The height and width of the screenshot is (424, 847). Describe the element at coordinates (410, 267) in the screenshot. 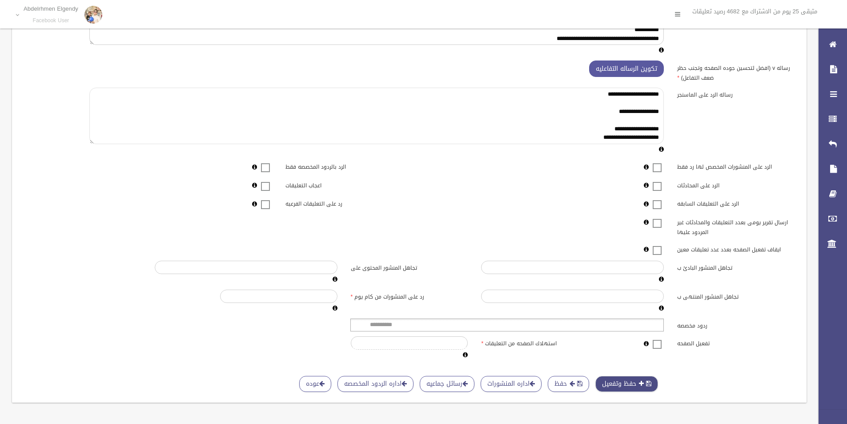

I see `label: تجاهل المنشور المحتوى على` at that location.